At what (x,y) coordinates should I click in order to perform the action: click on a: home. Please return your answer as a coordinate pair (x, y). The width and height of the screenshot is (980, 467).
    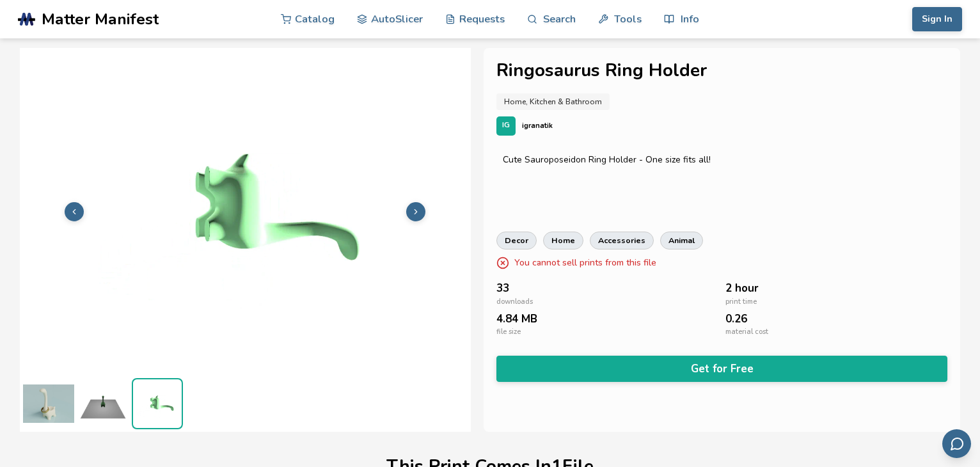
    Looking at the image, I should click on (563, 240).